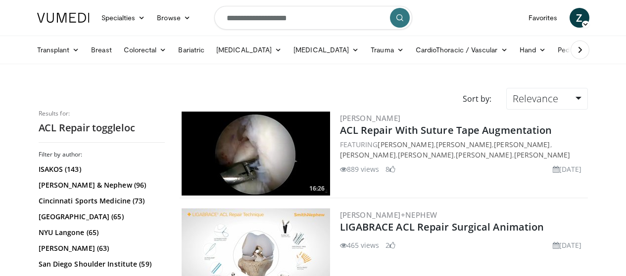 This screenshot has width=626, height=276. Describe the element at coordinates (174, 18) in the screenshot. I see `a: Browse` at that location.